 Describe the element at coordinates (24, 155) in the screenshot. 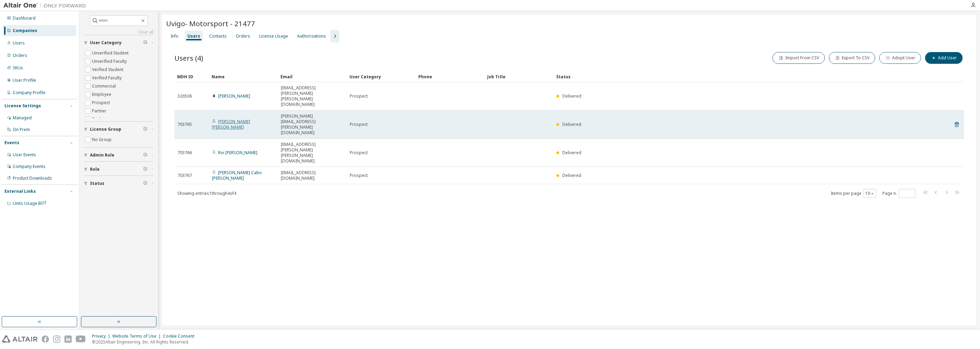

I see `div: User Events` at that location.